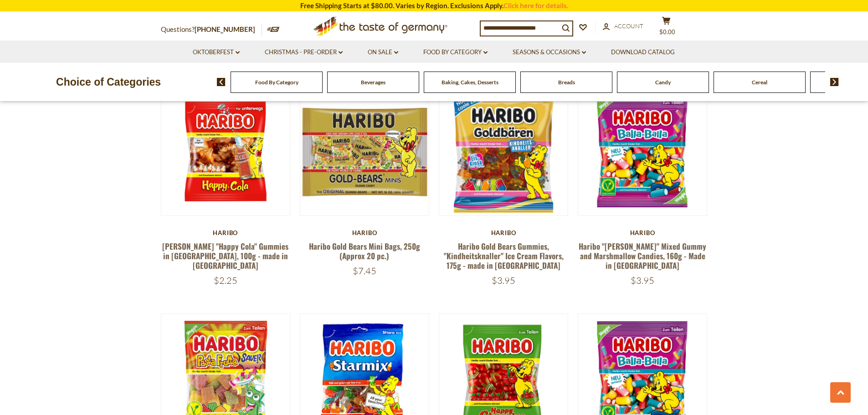 The image size is (868, 415). What do you see at coordinates (759, 82) in the screenshot?
I see `a: Cereal` at bounding box center [759, 82].